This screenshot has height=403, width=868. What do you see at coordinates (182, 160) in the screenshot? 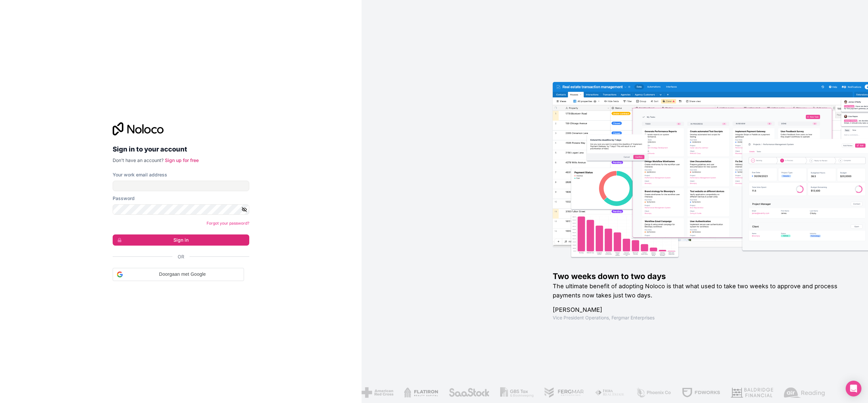
I see `a: Sign up for free` at bounding box center [182, 160].